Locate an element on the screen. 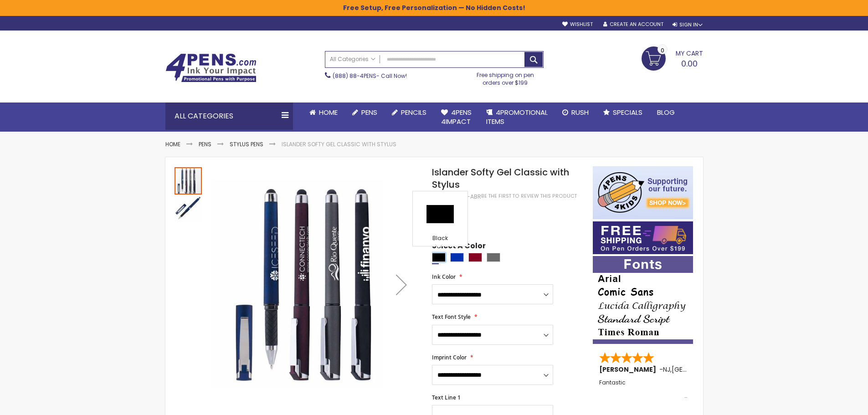 This screenshot has height=415, width=868. span: 4Pens 4impact is located at coordinates (456, 117).